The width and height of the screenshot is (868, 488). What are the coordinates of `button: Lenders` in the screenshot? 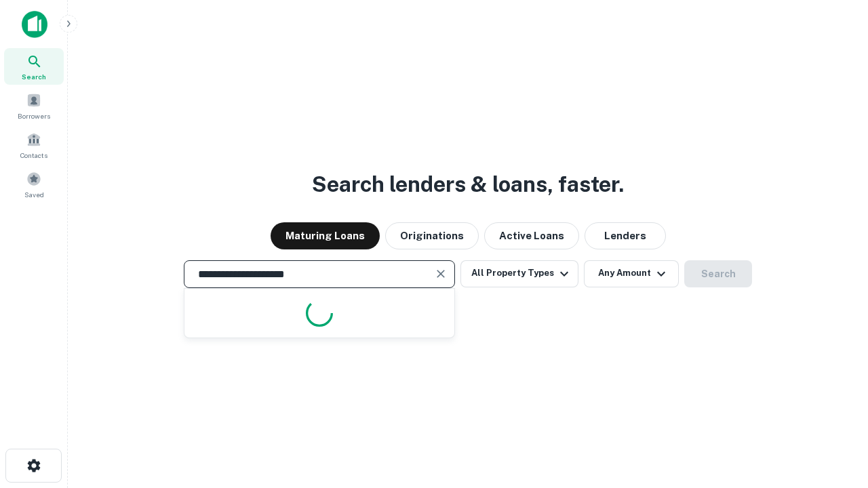 It's located at (625, 236).